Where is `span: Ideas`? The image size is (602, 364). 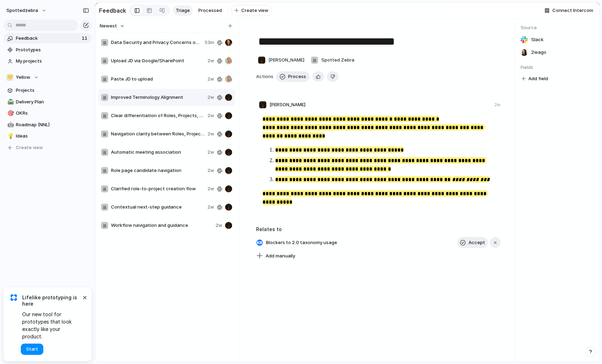
span: Ideas is located at coordinates (52, 136).